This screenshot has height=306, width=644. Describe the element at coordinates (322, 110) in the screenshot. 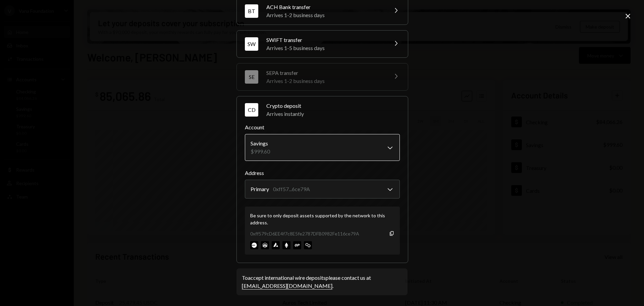

I see `button: CDCrypto depositArrives instantly` at that location.